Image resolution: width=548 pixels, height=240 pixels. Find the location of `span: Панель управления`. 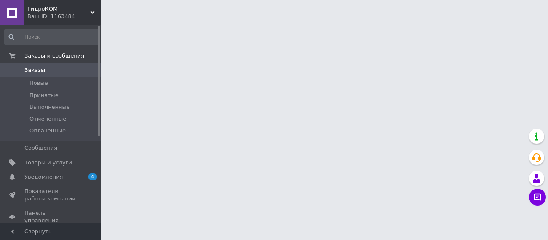

span: Панель управления is located at coordinates (51, 217).